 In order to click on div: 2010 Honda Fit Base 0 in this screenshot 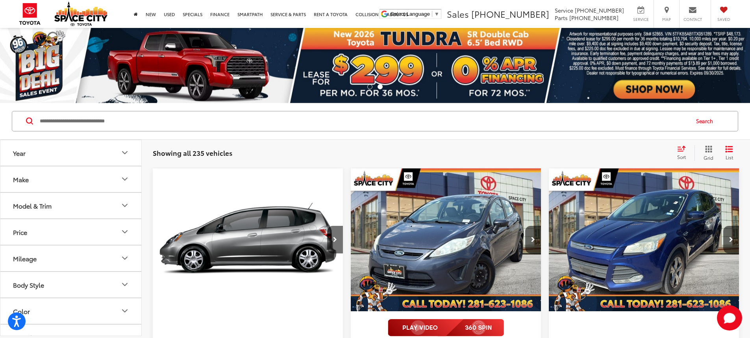, I will do `click(248, 240)`.